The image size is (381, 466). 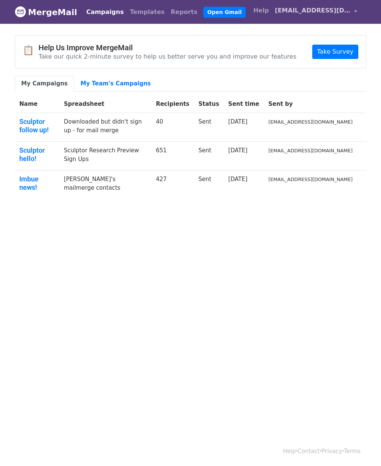 I want to click on th: Status, so click(x=209, y=104).